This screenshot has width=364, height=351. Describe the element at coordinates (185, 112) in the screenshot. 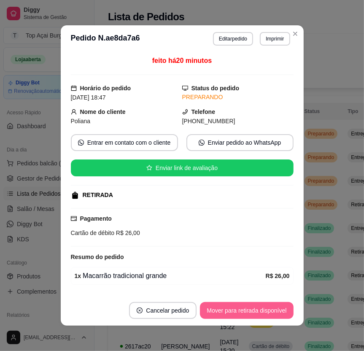

I see `span: phone` at that location.